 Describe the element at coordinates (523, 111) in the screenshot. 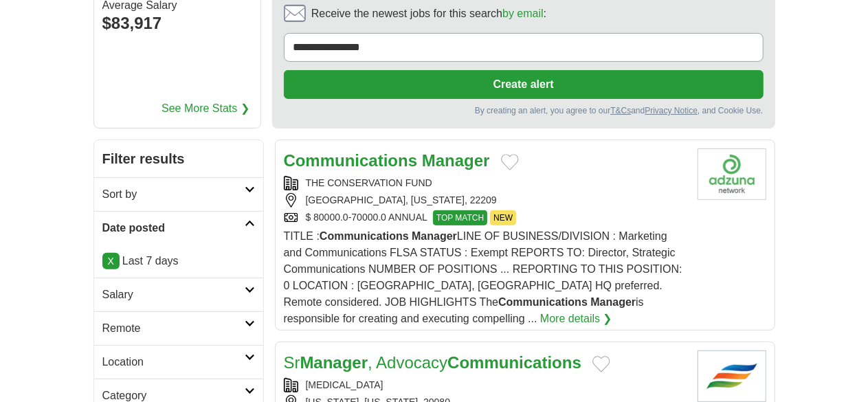

I see `div: By creating an alert, you agree to our and , and Cookie Use.` at that location.